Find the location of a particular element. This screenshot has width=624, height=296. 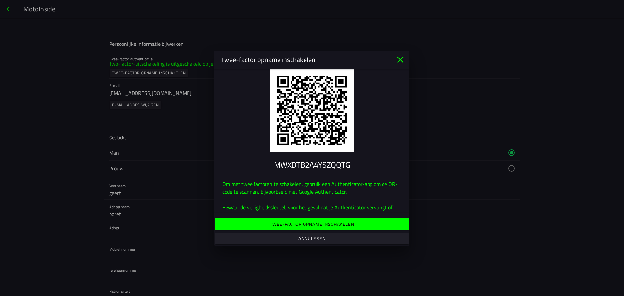

font: Bewaar de veiligheidssleutel, voor het geval dat je Authenticator vervangt of verloren gaat. is located at coordinates (307, 211).